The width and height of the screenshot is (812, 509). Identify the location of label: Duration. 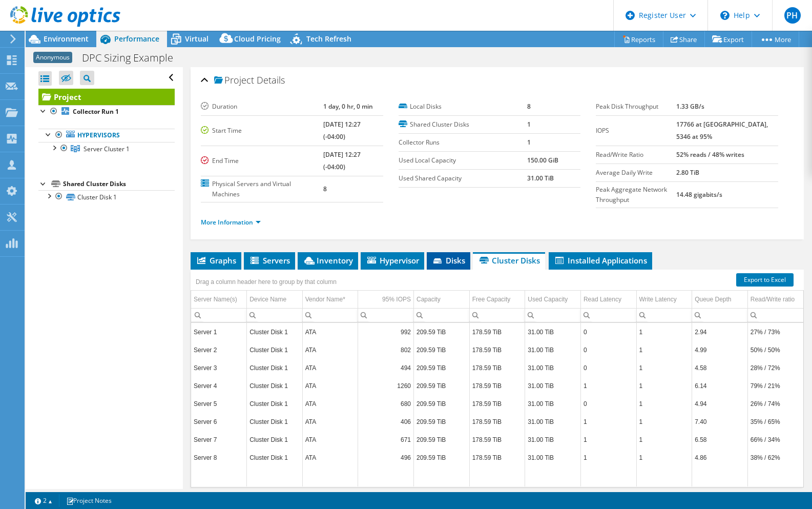
(262, 107).